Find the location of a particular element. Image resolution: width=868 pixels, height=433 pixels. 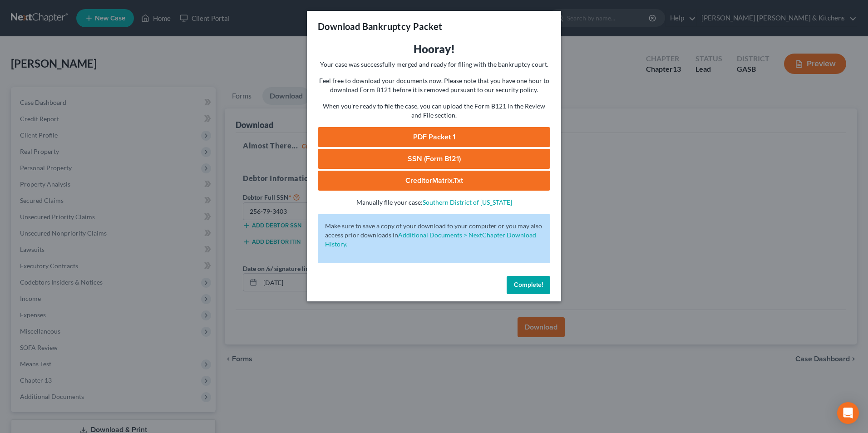

a: PDF Packet 1 is located at coordinates (434, 137).